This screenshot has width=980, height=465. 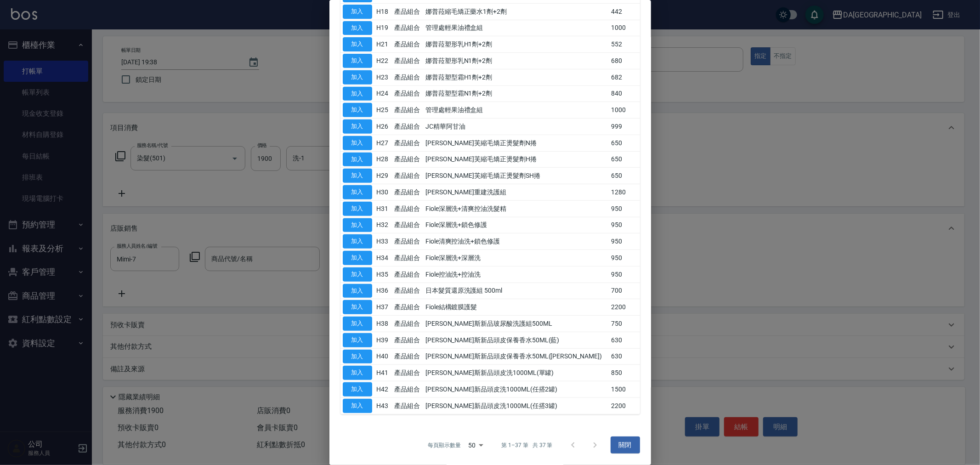 I want to click on td: 日本髮質還原洗護組 500ml, so click(x=516, y=291).